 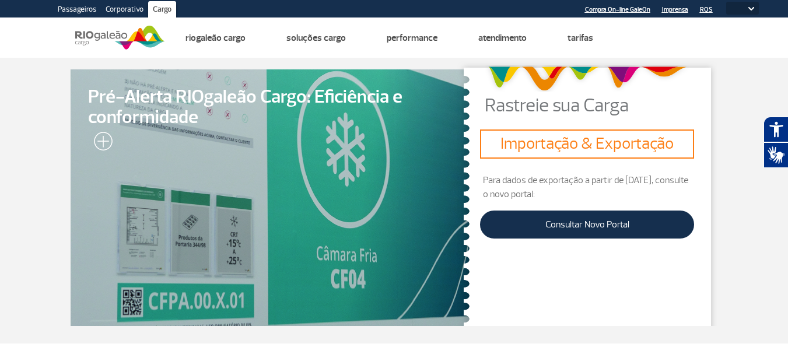 What do you see at coordinates (675, 9) in the screenshot?
I see `a: Imprensa` at bounding box center [675, 9].